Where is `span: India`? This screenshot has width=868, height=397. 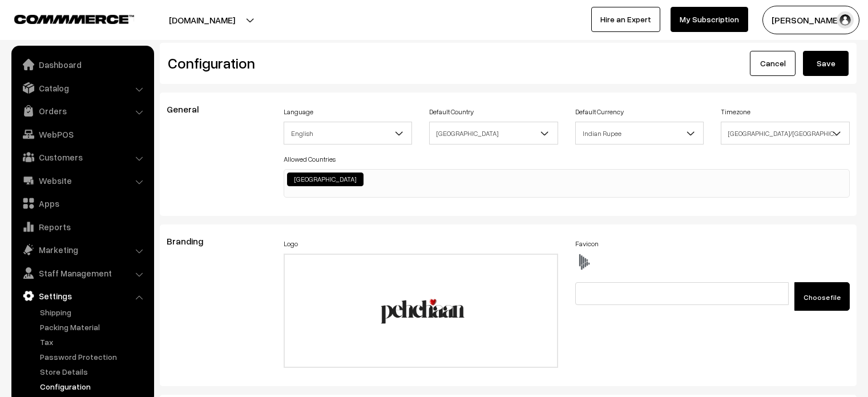 span: India is located at coordinates (493, 133).